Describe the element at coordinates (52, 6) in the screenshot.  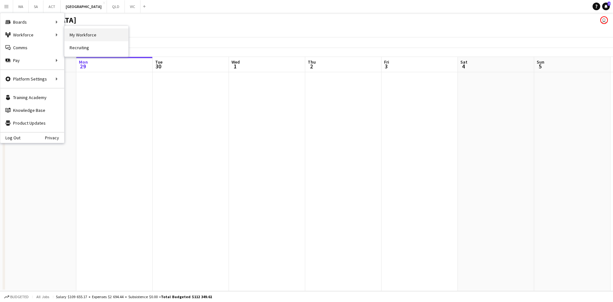
I see `button: ACT` at that location.